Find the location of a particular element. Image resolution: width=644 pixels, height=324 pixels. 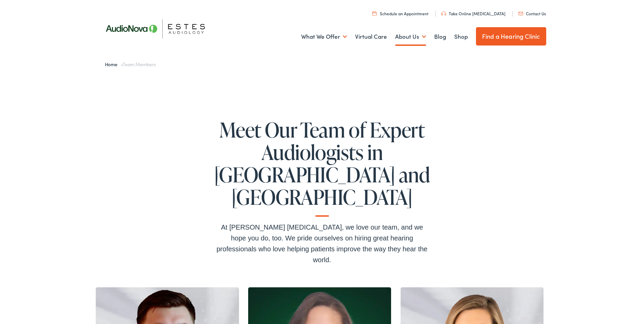

a: Shop is located at coordinates (462, 37).